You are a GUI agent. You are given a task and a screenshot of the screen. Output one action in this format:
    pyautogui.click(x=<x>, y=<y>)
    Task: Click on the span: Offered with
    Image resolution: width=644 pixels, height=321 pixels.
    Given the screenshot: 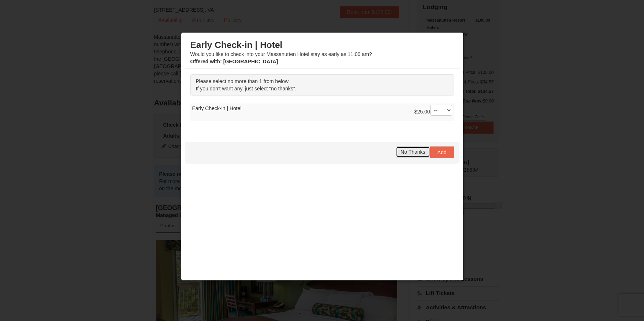 What is the action you would take?
    pyautogui.click(x=206, y=62)
    